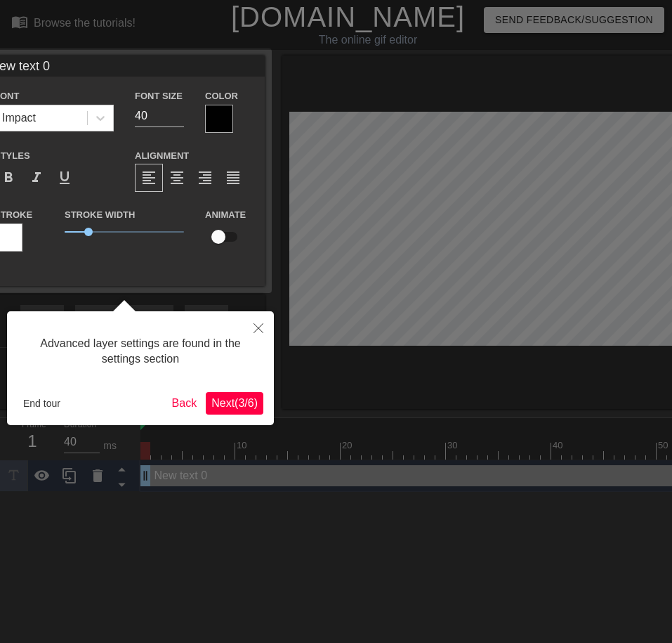 This screenshot has height=643, width=672. What do you see at coordinates (258, 328) in the screenshot?
I see `button: Close` at bounding box center [258, 328].